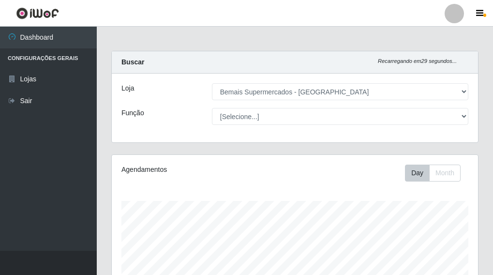 The height and width of the screenshot is (275, 493). What do you see at coordinates (132, 62) in the screenshot?
I see `strong: Buscar` at bounding box center [132, 62].